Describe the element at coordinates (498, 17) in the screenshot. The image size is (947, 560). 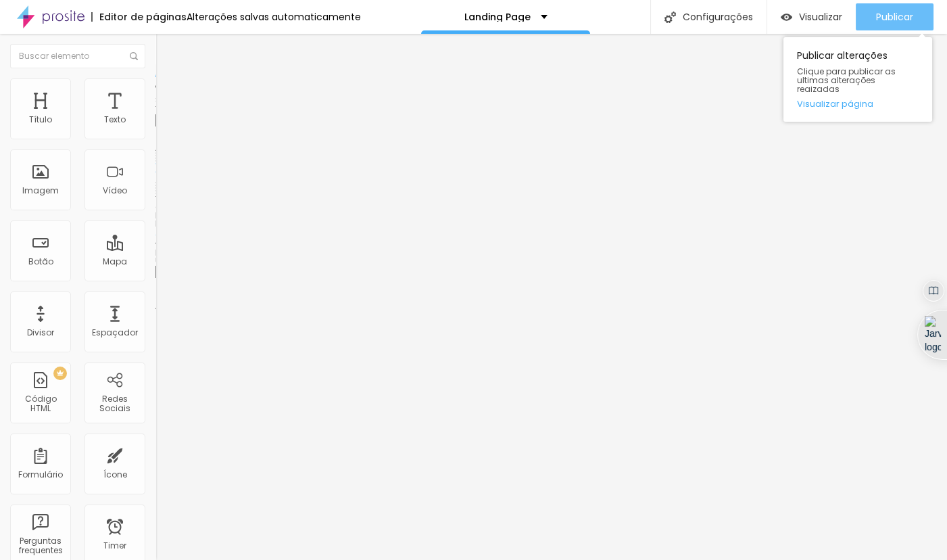
I see `p: Landing Page` at that location.